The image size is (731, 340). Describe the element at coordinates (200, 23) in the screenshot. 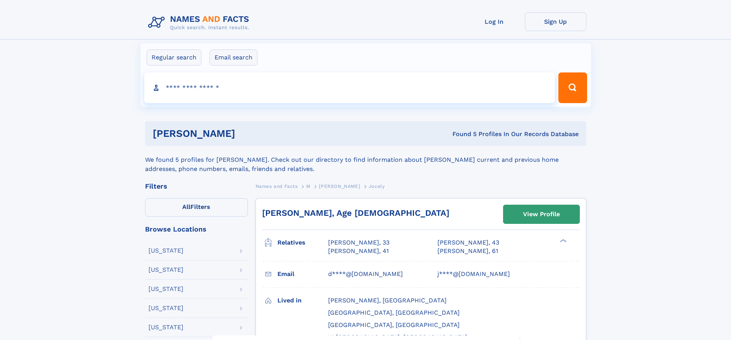

I see `img: Logo Names and Facts` at that location.